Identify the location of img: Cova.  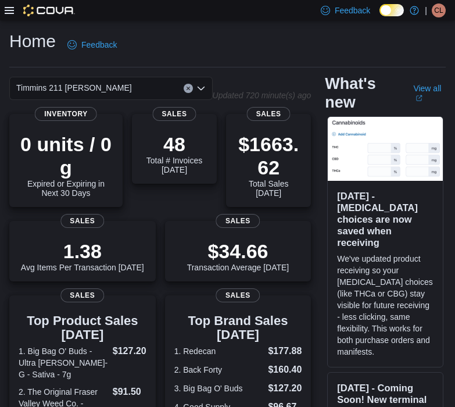
(49, 10).